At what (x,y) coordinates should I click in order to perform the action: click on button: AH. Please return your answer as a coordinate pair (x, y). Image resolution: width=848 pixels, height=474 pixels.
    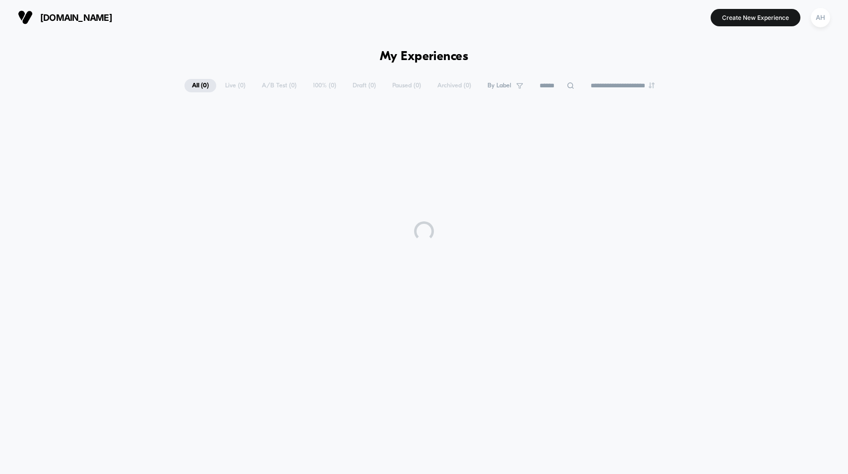
    Looking at the image, I should click on (820, 17).